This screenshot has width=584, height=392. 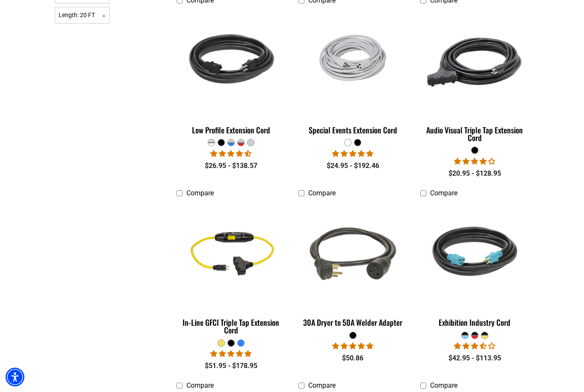 What do you see at coordinates (231, 74) in the screenshot?
I see `a: black Low Profile Extension Cord` at bounding box center [231, 74].